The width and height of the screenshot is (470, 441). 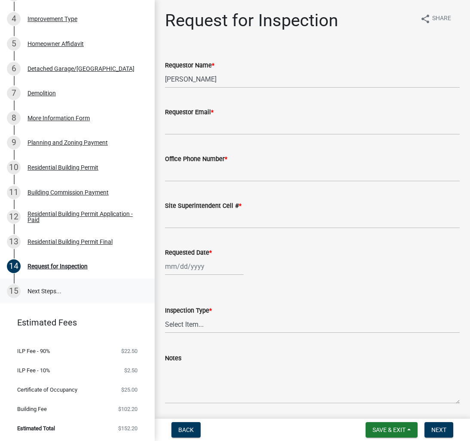 What do you see at coordinates (42, 93) in the screenshot?
I see `div: Demolition` at bounding box center [42, 93].